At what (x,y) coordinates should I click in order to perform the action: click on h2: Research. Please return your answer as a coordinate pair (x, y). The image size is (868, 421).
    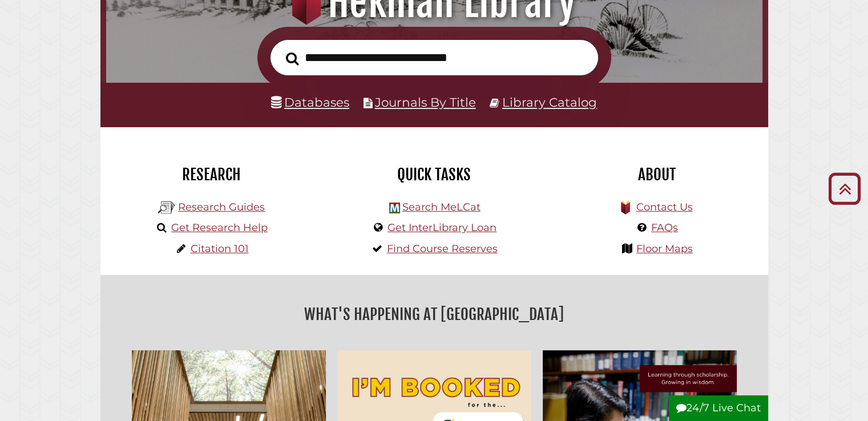
    Looking at the image, I should click on (212, 174).